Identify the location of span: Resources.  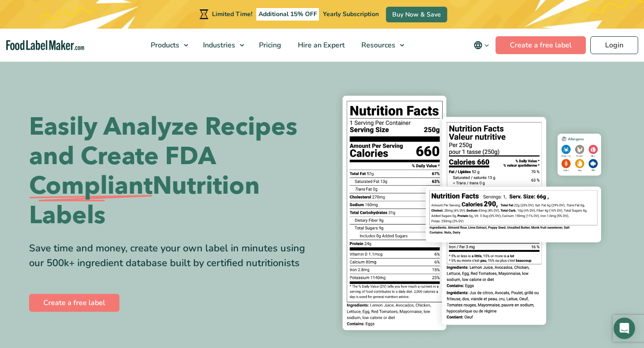
(377, 45).